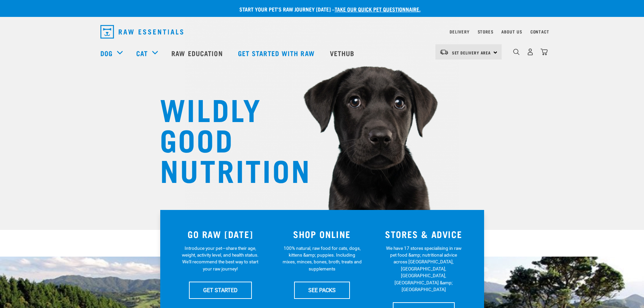 The image size is (644, 308). What do you see at coordinates (322, 259) in the screenshot?
I see `p: 100% natural, raw food for cats, dogs, kittens &amp; puppies. Including mixes, minces, bones, bro...` at bounding box center [322, 259].